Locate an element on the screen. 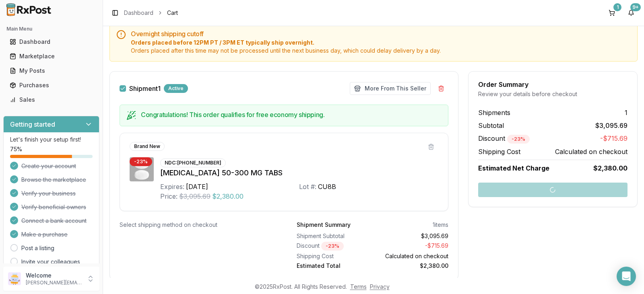 The image size is (644, 294). div: Purchases is located at coordinates (51, 85).